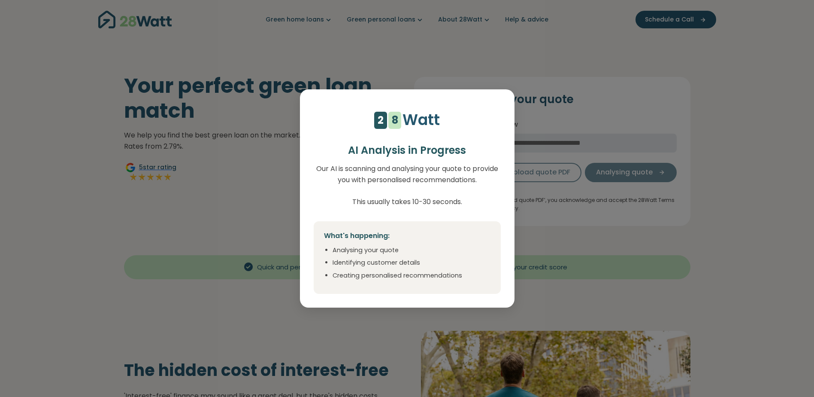  I want to click on p: Watt, so click(421, 120).